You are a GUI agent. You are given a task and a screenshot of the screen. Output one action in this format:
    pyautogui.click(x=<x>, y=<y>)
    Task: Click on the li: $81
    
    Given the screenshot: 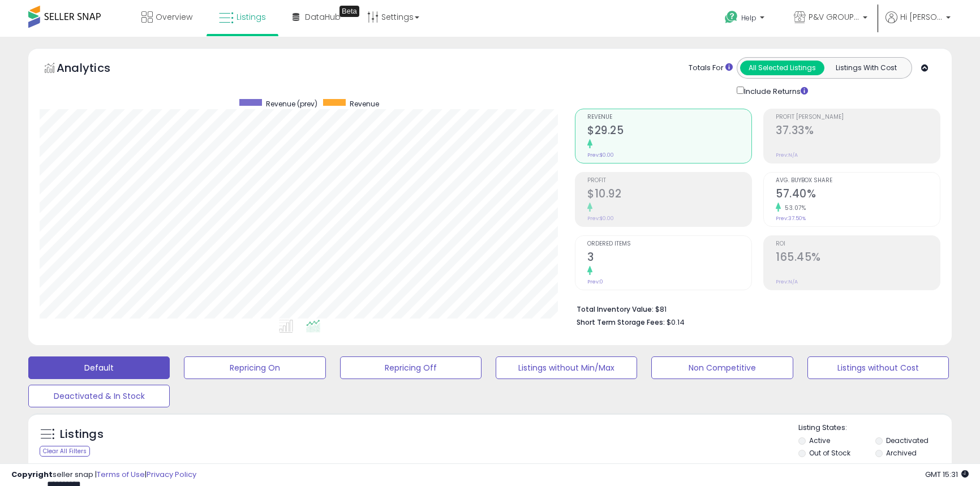 What is the action you would take?
    pyautogui.click(x=754, y=308)
    